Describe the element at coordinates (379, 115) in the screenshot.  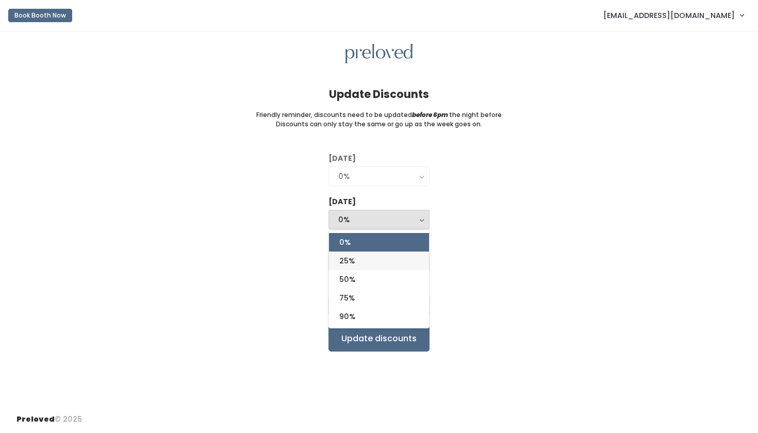
I see `small: Friendly reminder, discounts need to be updated the night before` at that location.